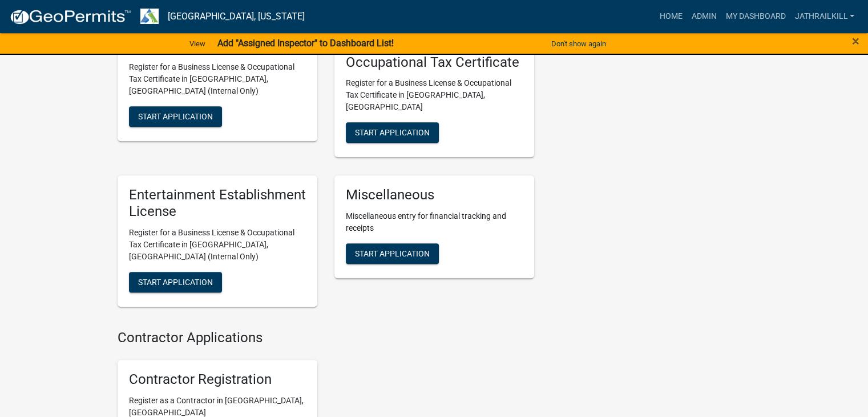 The image size is (868, 417). Describe the element at coordinates (704, 17) in the screenshot. I see `a: Admin` at that location.